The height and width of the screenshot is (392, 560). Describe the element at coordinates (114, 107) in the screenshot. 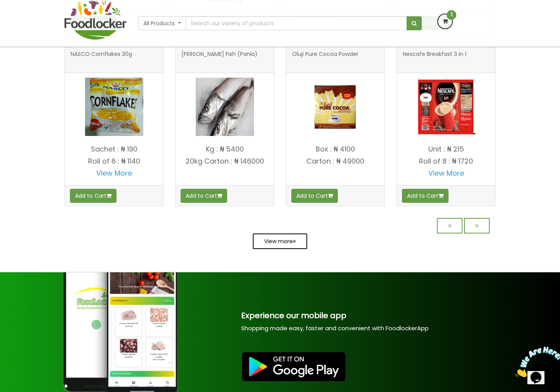

I see `img: NASCO Cornflakes 30g` at that location.